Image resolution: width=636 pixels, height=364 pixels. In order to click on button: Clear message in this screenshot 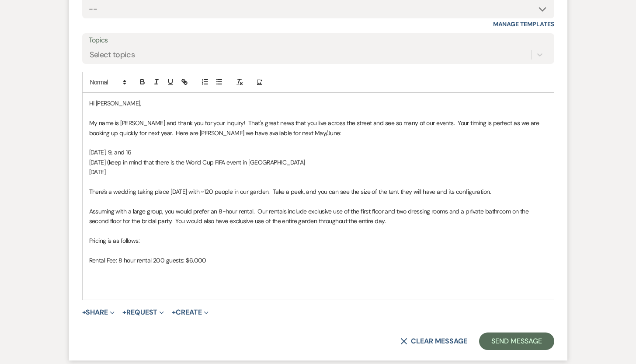, I will do `click(434, 341)`.